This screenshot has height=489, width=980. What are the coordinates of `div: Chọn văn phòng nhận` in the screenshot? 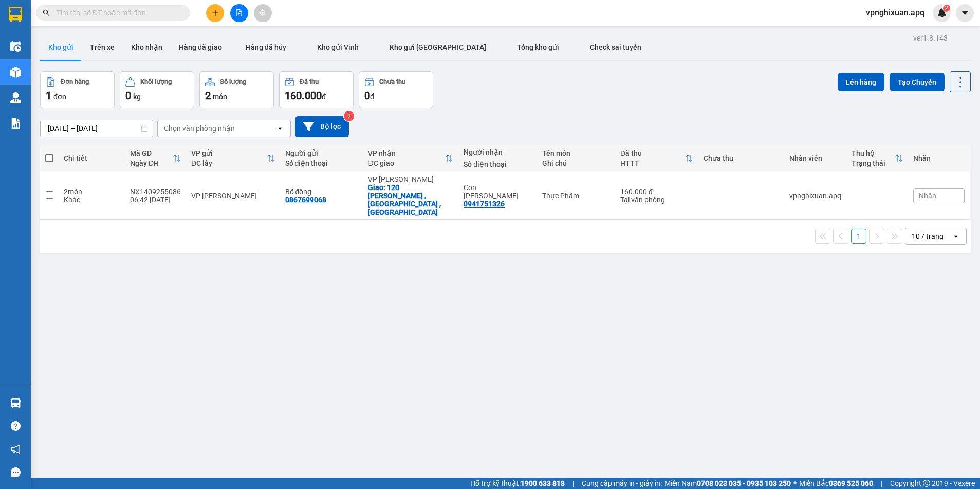 It's located at (199, 128).